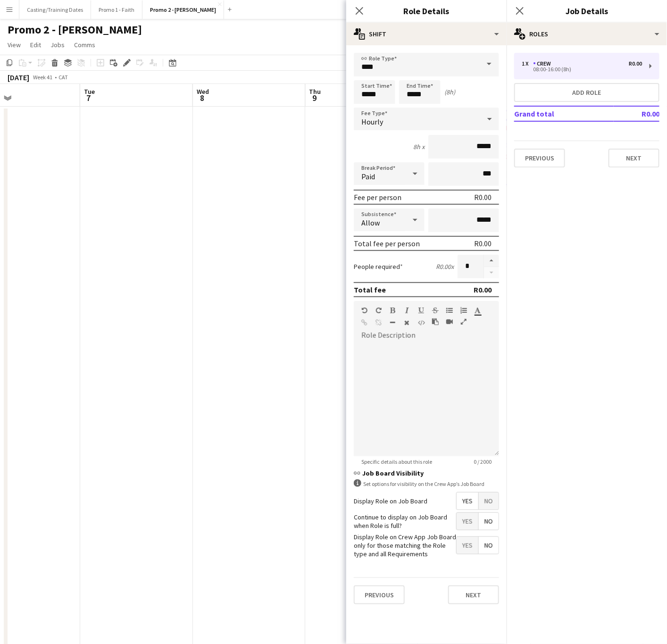 The width and height of the screenshot is (667, 644). I want to click on span: 0 / 2000, so click(482, 462).